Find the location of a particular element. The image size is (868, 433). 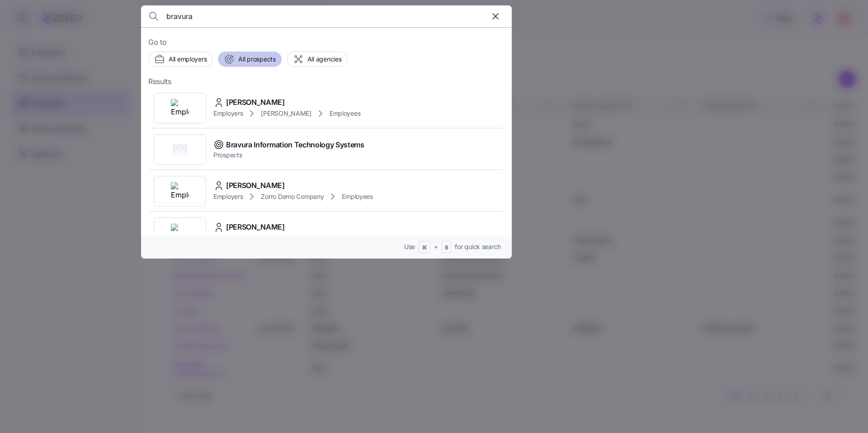

span: Results is located at coordinates (160, 82).